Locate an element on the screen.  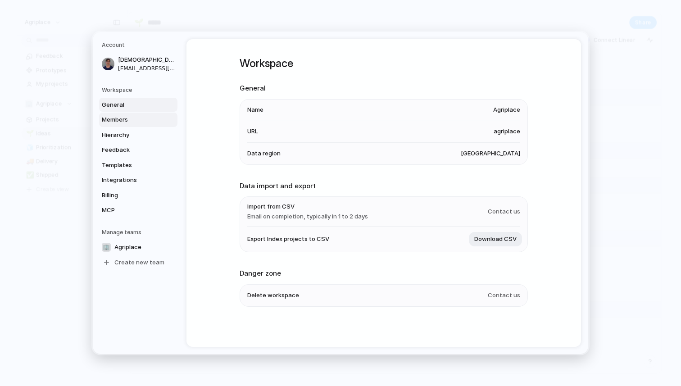
span: Hierarchy is located at coordinates (131, 135).